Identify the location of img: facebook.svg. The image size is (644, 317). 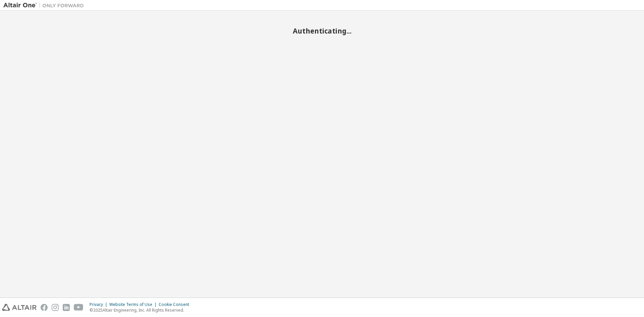
(44, 308).